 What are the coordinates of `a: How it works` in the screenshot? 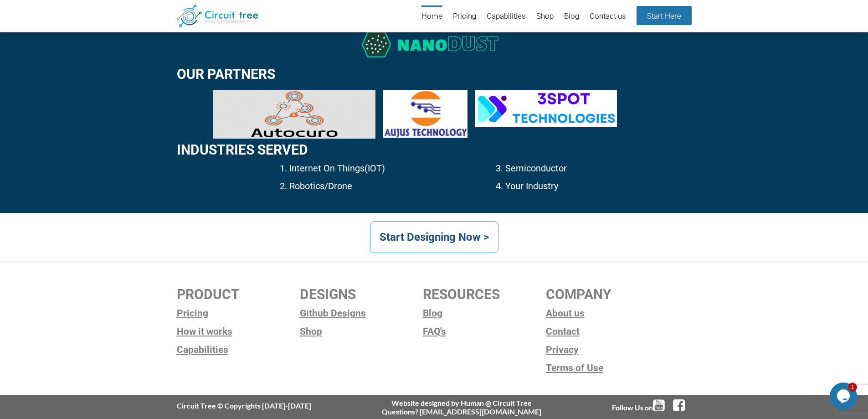 It's located at (238, 331).